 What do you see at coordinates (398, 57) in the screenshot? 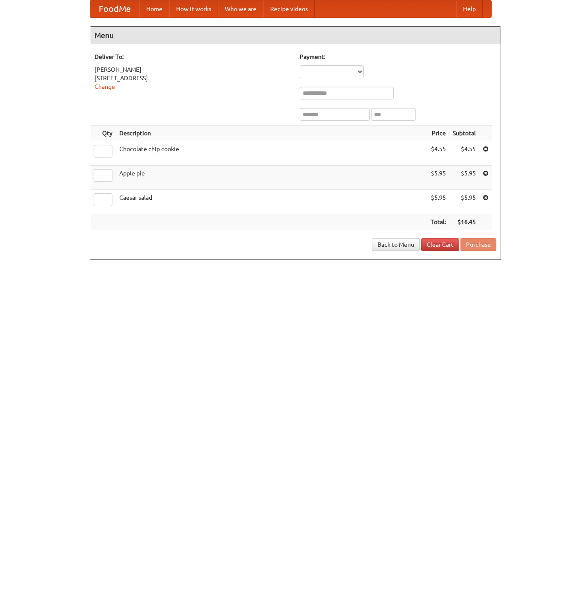
I see `h5: Payment:` at bounding box center [398, 57].